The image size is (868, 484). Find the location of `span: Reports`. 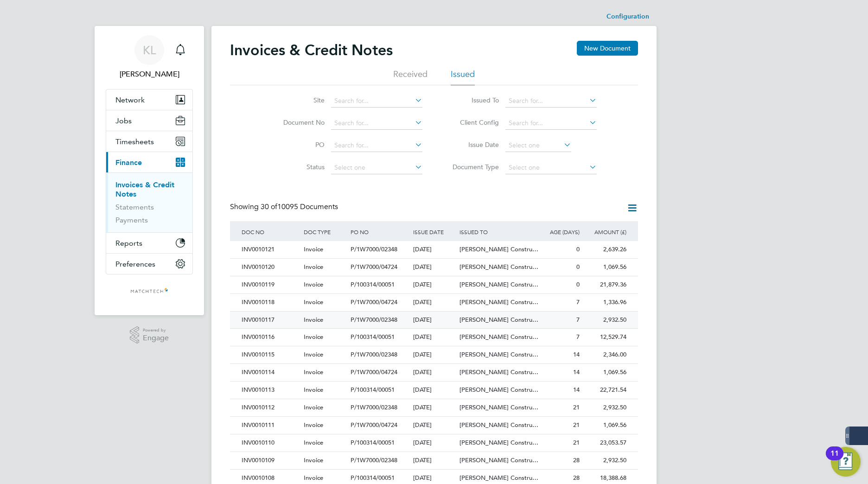

span: Reports is located at coordinates (129, 243).